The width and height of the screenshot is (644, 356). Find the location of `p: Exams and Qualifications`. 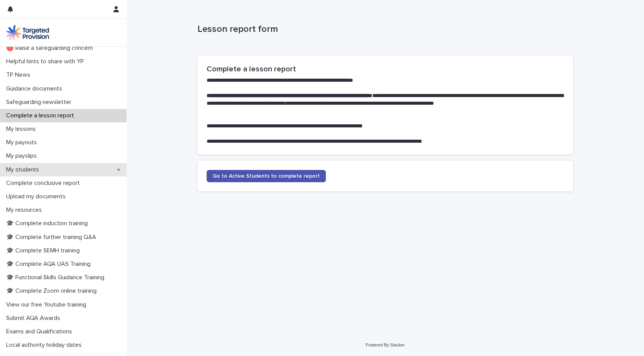

p: Exams and Qualifications is located at coordinates (41, 331).